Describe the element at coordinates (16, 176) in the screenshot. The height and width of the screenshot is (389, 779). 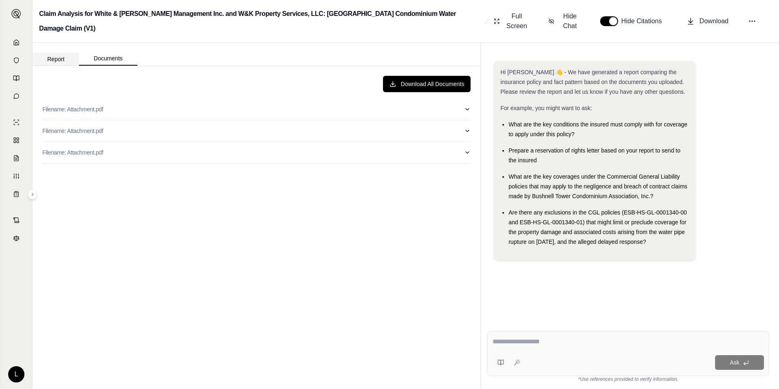
I see `a: Custom Report` at that location.